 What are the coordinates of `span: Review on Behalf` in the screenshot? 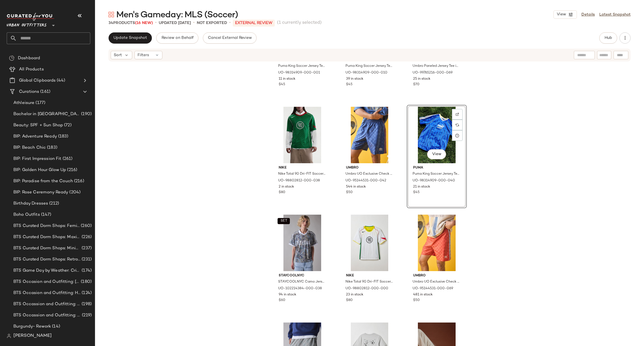 It's located at (177, 38).